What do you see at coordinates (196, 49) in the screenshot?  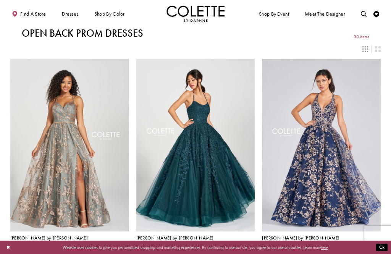 I see `div: Layout Controls` at bounding box center [196, 49].